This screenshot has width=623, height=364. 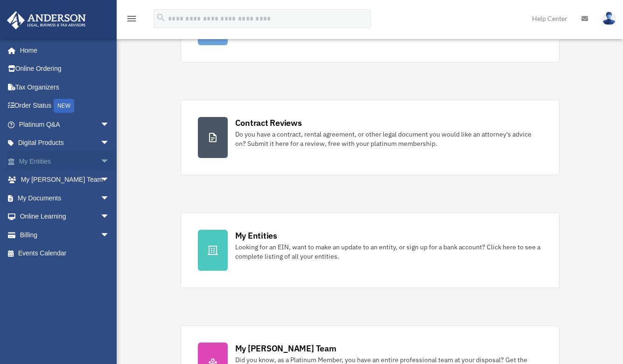 I want to click on img: User Pic, so click(x=609, y=18).